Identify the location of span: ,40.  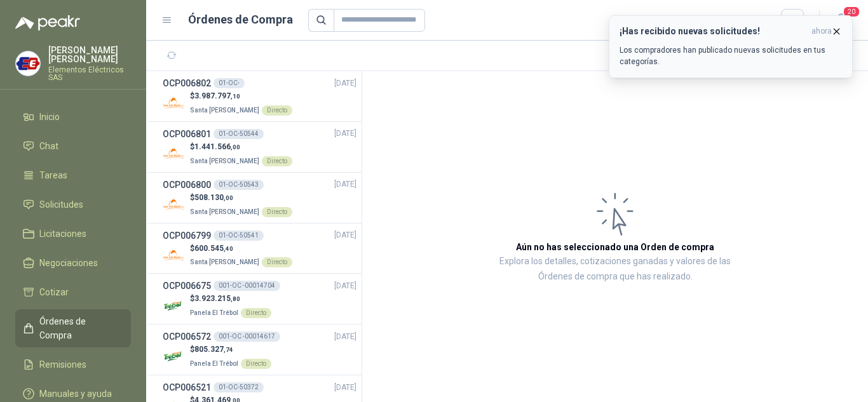
(228, 248).